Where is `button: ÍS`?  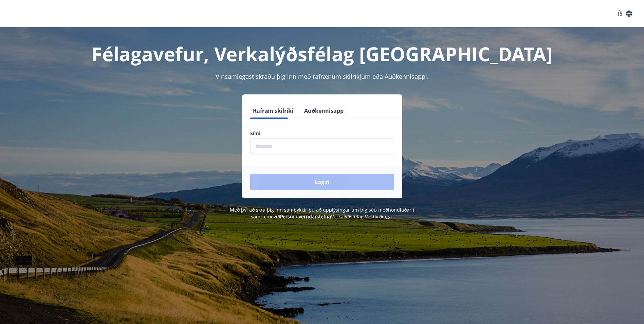 button: ÍS is located at coordinates (625, 14).